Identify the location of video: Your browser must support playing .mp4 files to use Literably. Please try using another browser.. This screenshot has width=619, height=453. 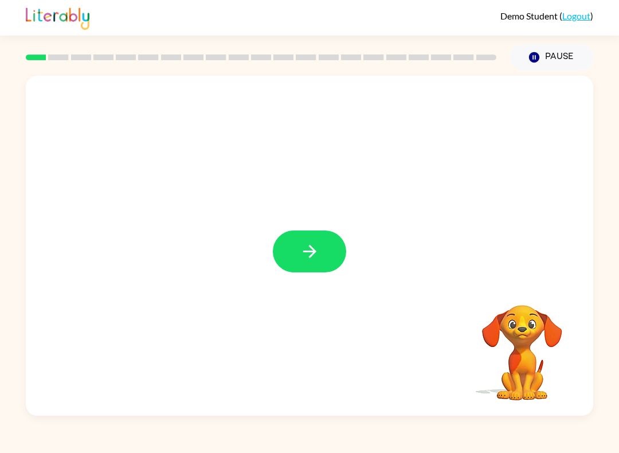
(522, 345).